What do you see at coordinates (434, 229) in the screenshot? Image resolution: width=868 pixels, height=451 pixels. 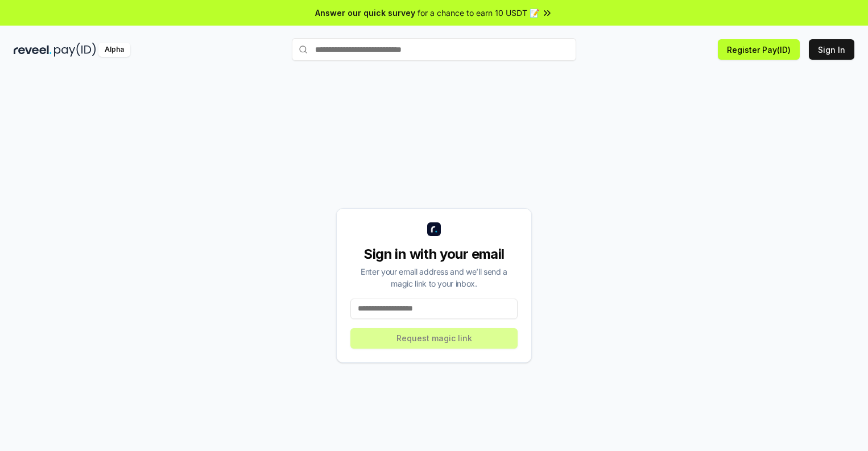 I see `img: logo_small` at bounding box center [434, 229].